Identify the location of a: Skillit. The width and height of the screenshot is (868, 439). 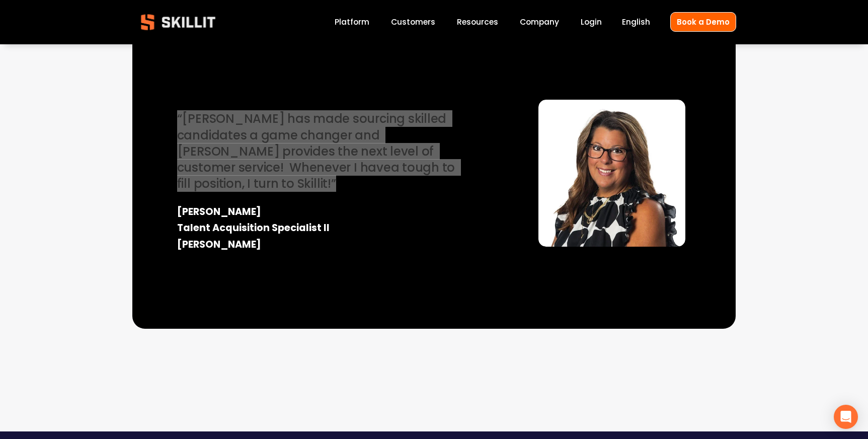
(178, 22).